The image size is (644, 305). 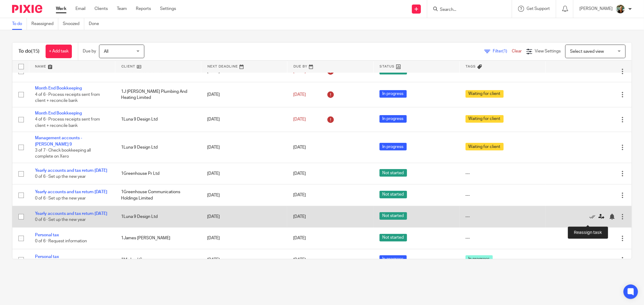 What do you see at coordinates (80, 9) in the screenshot?
I see `a: Email` at bounding box center [80, 9].